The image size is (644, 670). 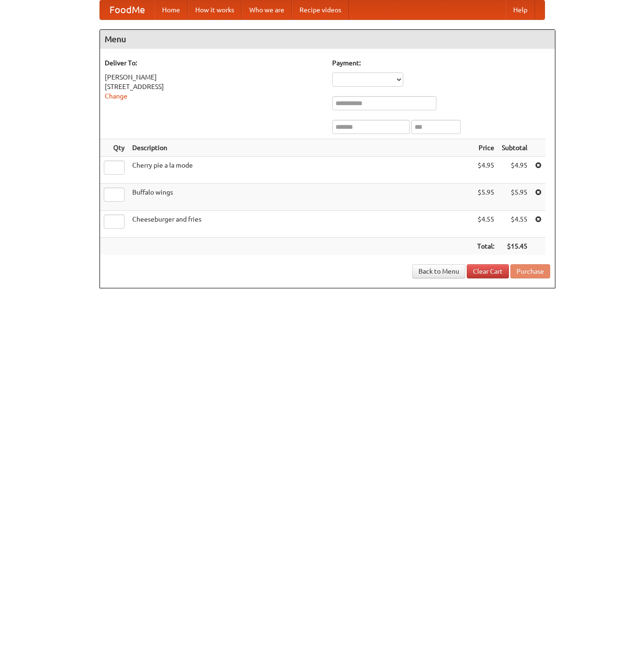 What do you see at coordinates (521, 10) in the screenshot?
I see `a: Help` at bounding box center [521, 10].